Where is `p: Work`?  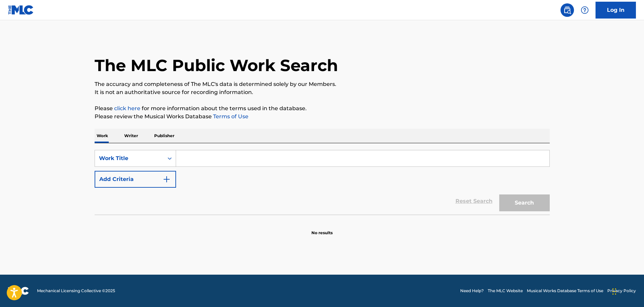
p: Work is located at coordinates (103, 136).